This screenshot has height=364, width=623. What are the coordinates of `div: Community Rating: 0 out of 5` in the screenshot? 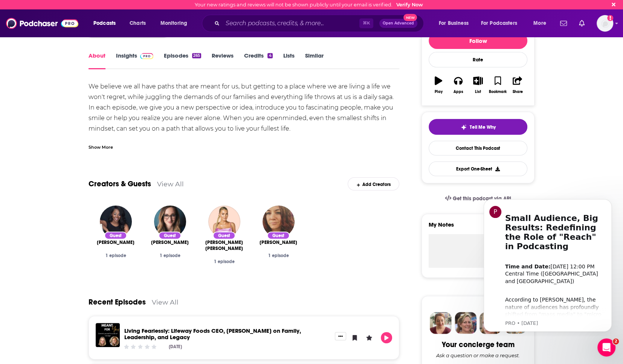 It's located at (140, 347).